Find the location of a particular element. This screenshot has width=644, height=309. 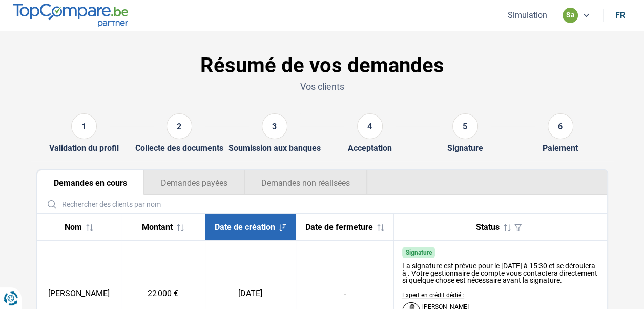

div: 5 is located at coordinates (465, 127).